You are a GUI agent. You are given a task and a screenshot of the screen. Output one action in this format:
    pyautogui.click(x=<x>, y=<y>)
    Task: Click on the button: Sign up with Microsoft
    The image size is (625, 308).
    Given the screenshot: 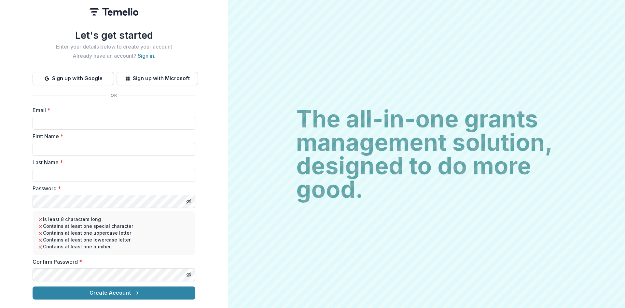 What is the action you would take?
    pyautogui.click(x=157, y=78)
    